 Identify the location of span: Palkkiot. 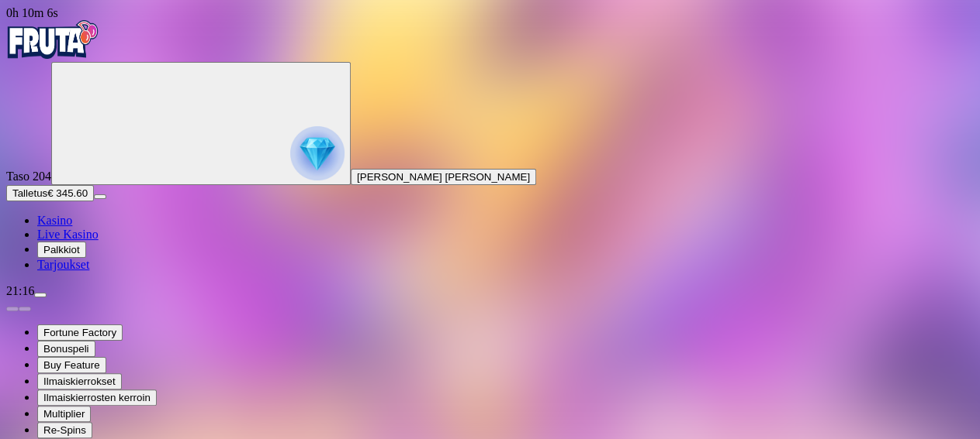
(62, 250).